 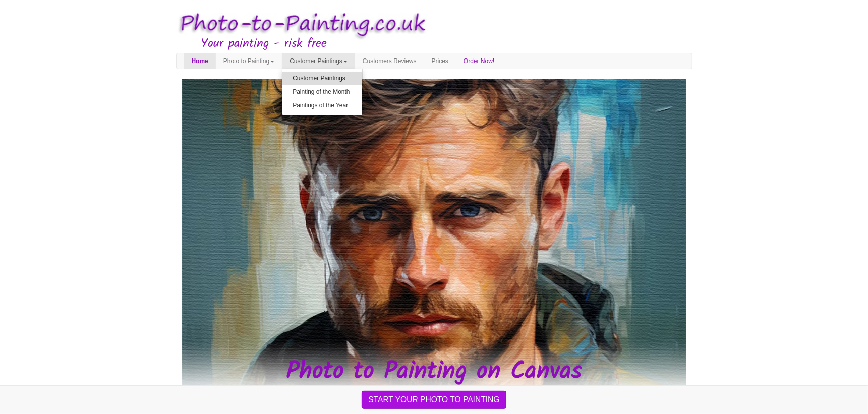 What do you see at coordinates (390, 61) in the screenshot?
I see `a: Customers Reviews` at bounding box center [390, 61].